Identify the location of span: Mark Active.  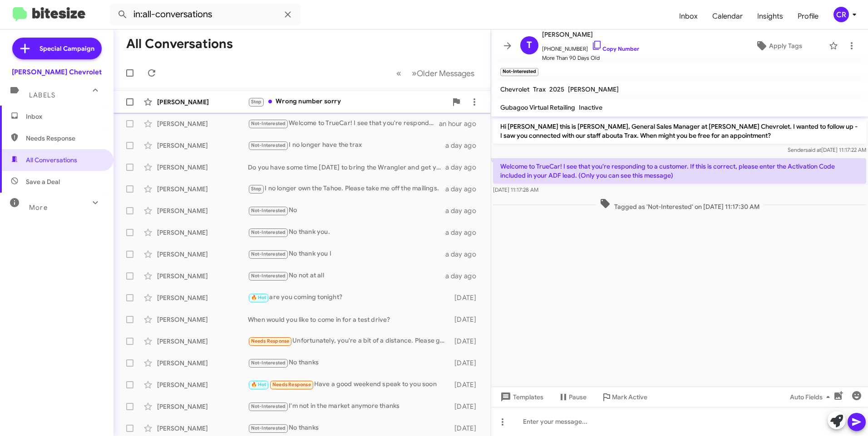
(630, 397).